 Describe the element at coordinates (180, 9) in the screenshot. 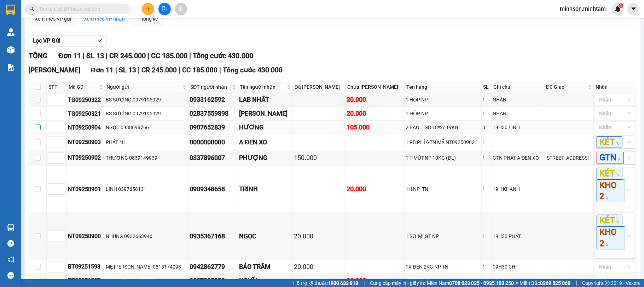

I see `span: aim` at that location.